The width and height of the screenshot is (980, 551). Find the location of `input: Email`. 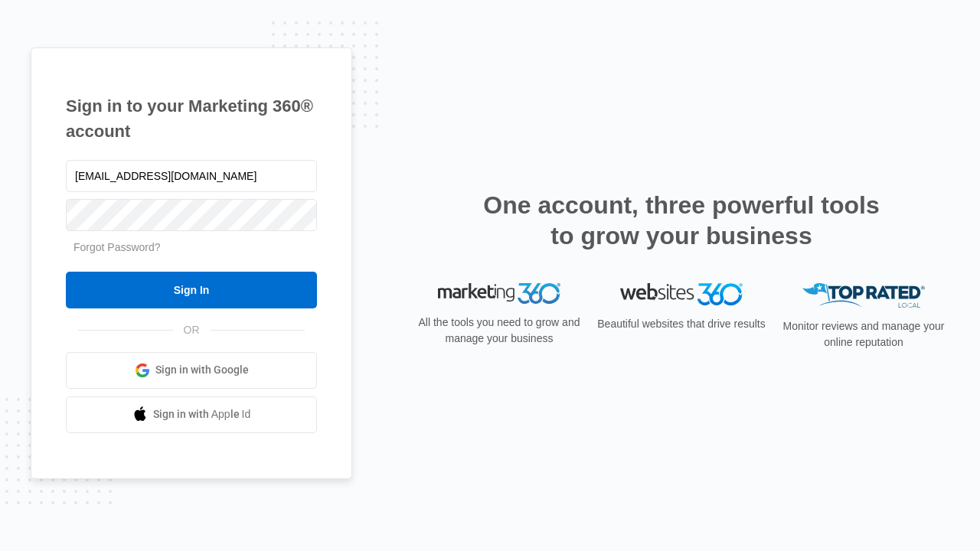

input: Email is located at coordinates (191, 176).